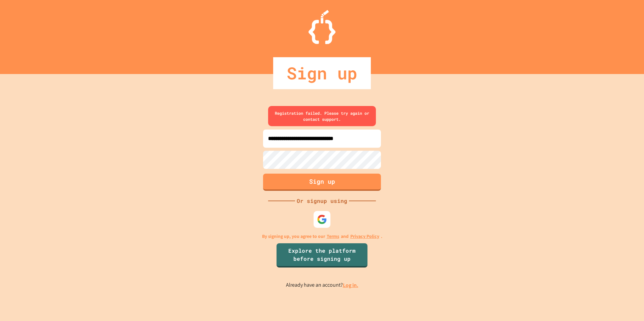 The width and height of the screenshot is (644, 321). I want to click on a: Log in., so click(351, 285).